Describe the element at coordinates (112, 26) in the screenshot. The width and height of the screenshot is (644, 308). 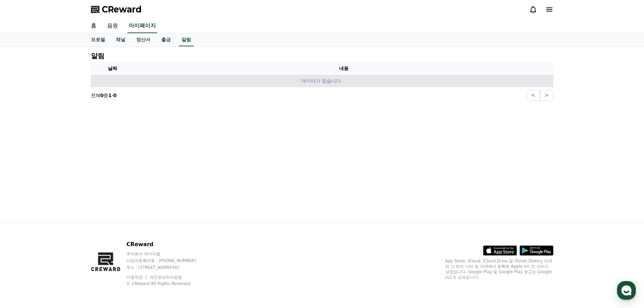
I see `a: 음원` at that location.